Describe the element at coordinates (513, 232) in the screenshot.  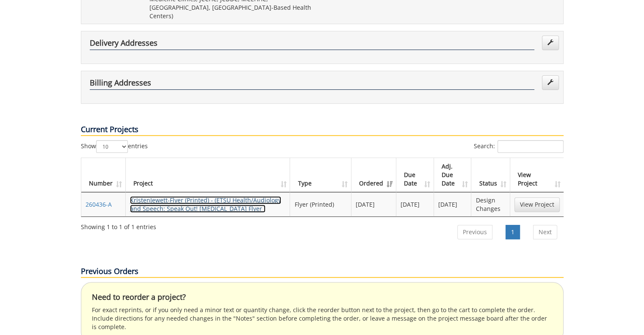
I see `a: 1` at that location.